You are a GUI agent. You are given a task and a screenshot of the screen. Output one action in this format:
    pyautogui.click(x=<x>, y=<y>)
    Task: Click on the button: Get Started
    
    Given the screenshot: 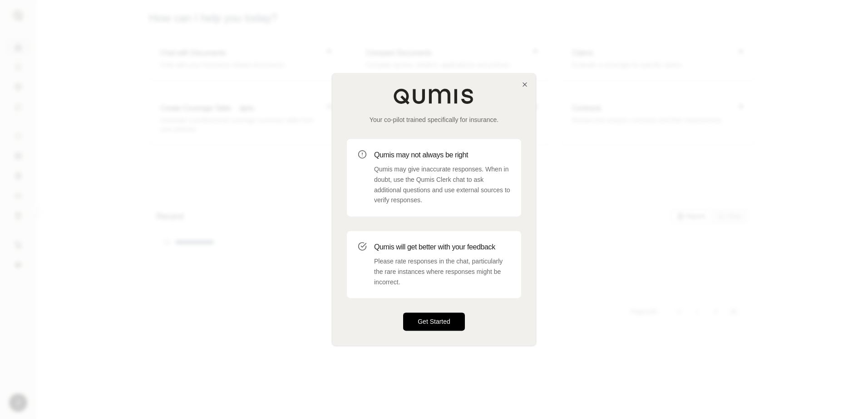 What is the action you would take?
    pyautogui.click(x=434, y=322)
    